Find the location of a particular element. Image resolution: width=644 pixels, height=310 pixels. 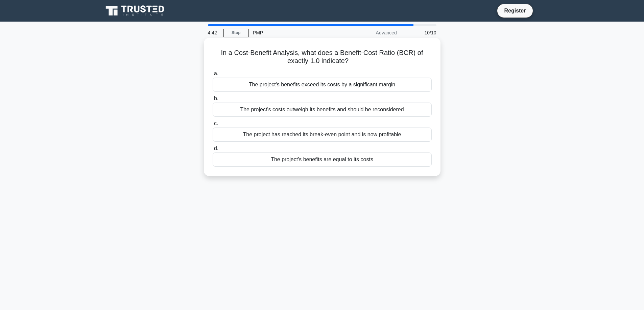

span: d. is located at coordinates (216, 148).